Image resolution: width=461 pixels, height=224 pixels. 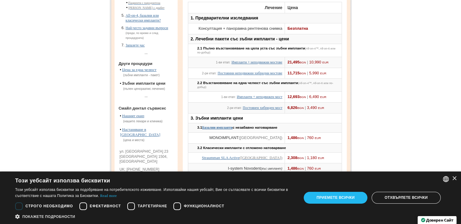 What do you see at coordinates (257, 62) in the screenshot?
I see `a: Импланти + неподвижни мостове` at bounding box center [257, 62].